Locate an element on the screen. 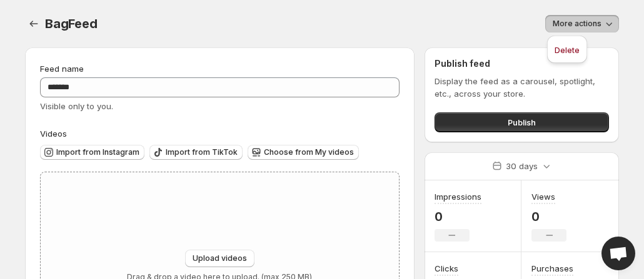 This screenshot has width=644, height=279. span: Videos is located at coordinates (53, 133).